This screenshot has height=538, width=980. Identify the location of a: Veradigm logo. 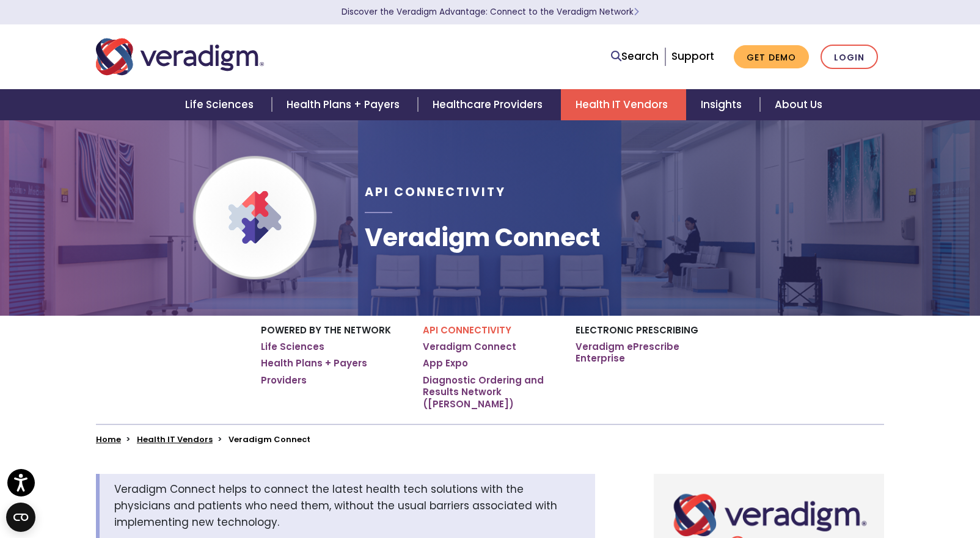
(179, 57).